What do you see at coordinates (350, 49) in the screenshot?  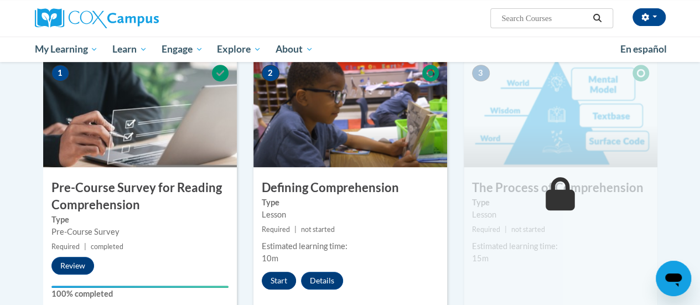 I see `div: Main menu` at bounding box center [350, 49].